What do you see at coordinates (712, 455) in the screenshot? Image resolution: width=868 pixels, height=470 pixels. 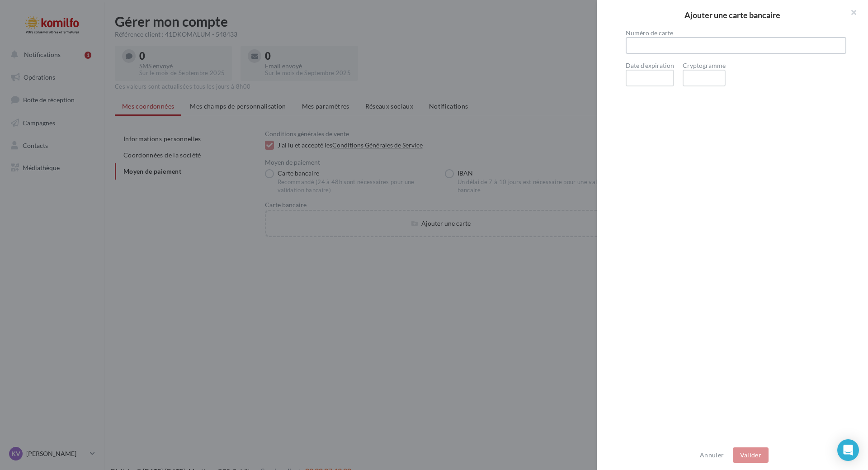 I see `button: Annuler` at bounding box center [712, 455].